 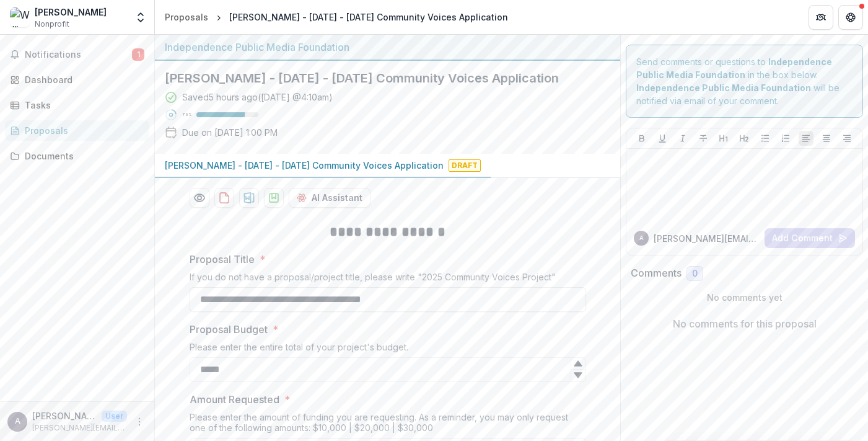 What do you see at coordinates (388, 350) in the screenshot?
I see `div: Please enter the entire total of your project's budget.` at bounding box center [388, 350].